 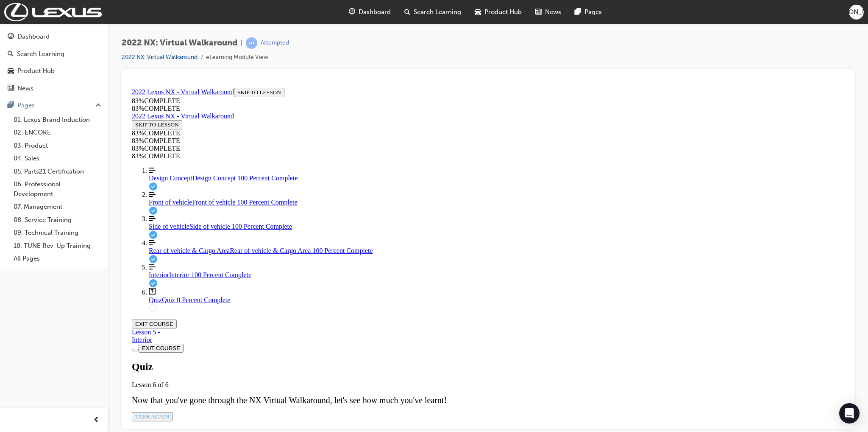 What do you see at coordinates (116, 117) in the screenshot?
I see `span: Front of vehicle 100 Percent Complete` at bounding box center [116, 117].